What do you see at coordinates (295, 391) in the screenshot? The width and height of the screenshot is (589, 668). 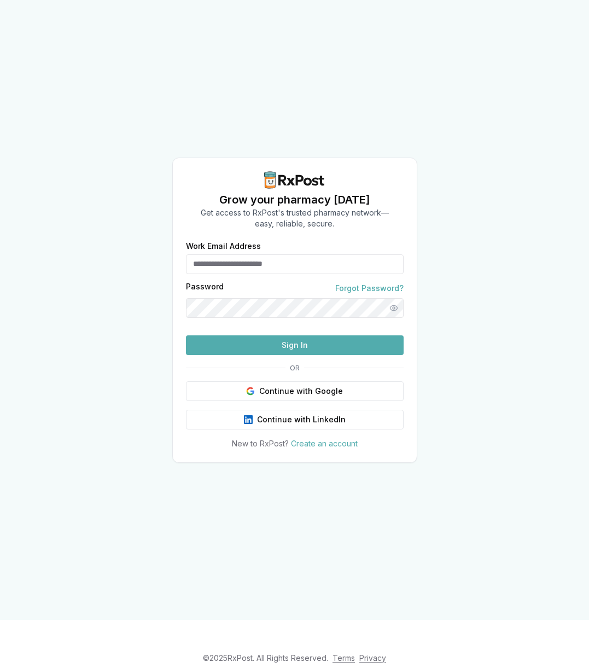 I see `button: Continue with Google` at bounding box center [295, 391].